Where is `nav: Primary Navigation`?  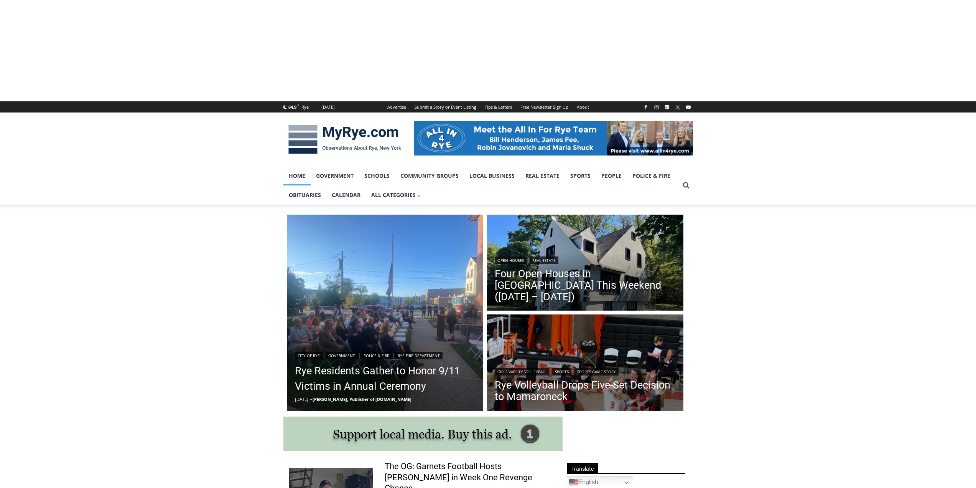 nav: Primary Navigation is located at coordinates (481, 185).